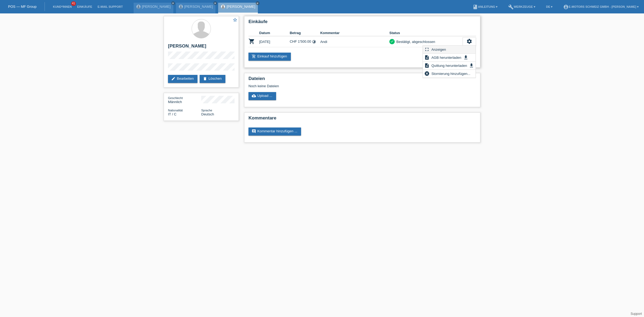 The image size is (644, 317). I want to click on a: add_shopping_cartEinkauf hinzufügen, so click(270, 57).